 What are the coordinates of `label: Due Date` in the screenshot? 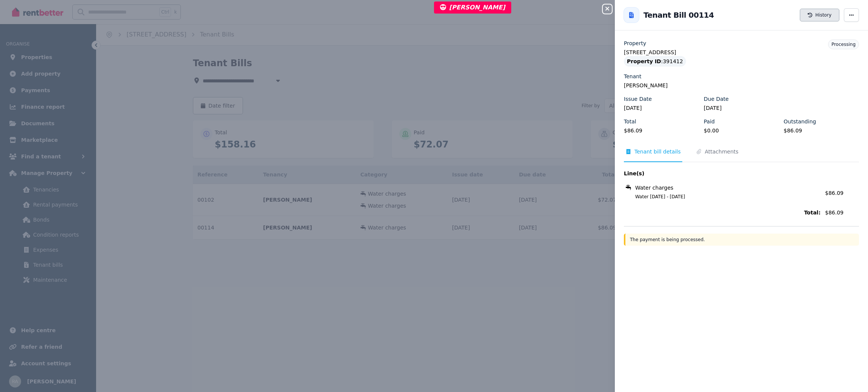 It's located at (716, 99).